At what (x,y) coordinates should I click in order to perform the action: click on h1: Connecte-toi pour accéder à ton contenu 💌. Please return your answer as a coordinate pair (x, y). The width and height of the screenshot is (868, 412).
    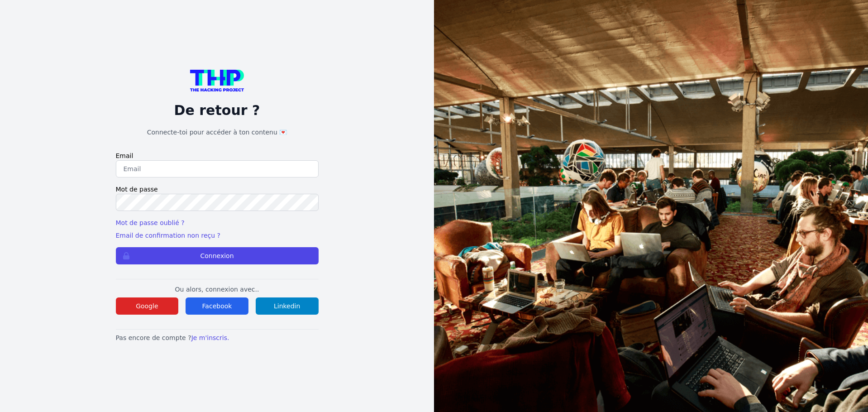
    Looking at the image, I should click on (217, 132).